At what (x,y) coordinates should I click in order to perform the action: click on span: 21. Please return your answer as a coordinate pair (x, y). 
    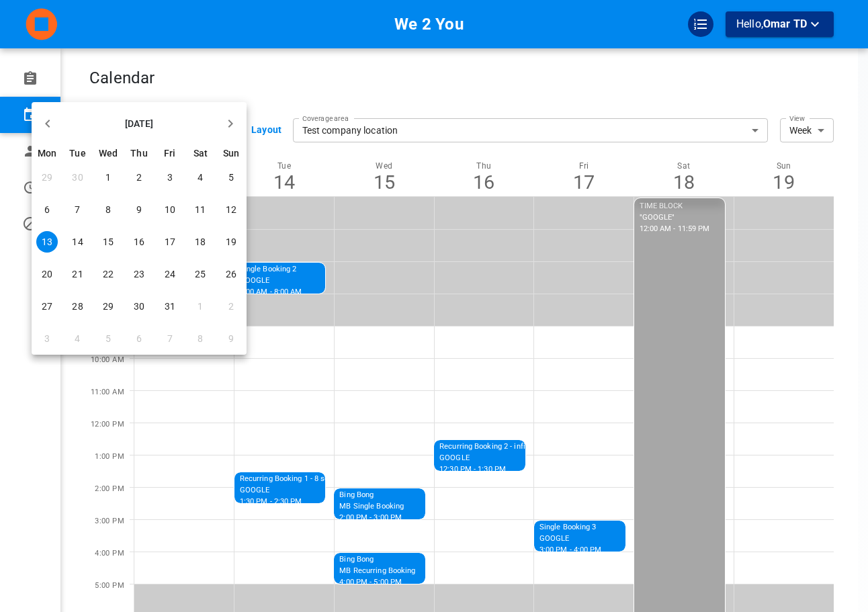
    Looking at the image, I should click on (77, 274).